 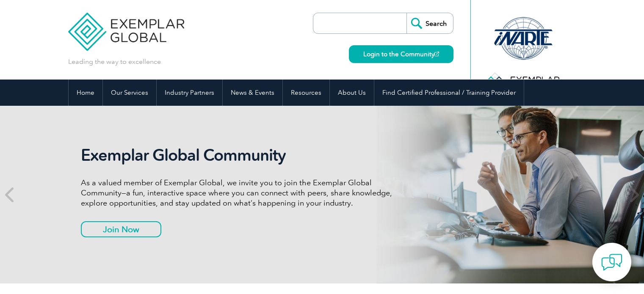 What do you see at coordinates (306, 93) in the screenshot?
I see `a: Resources` at bounding box center [306, 93].